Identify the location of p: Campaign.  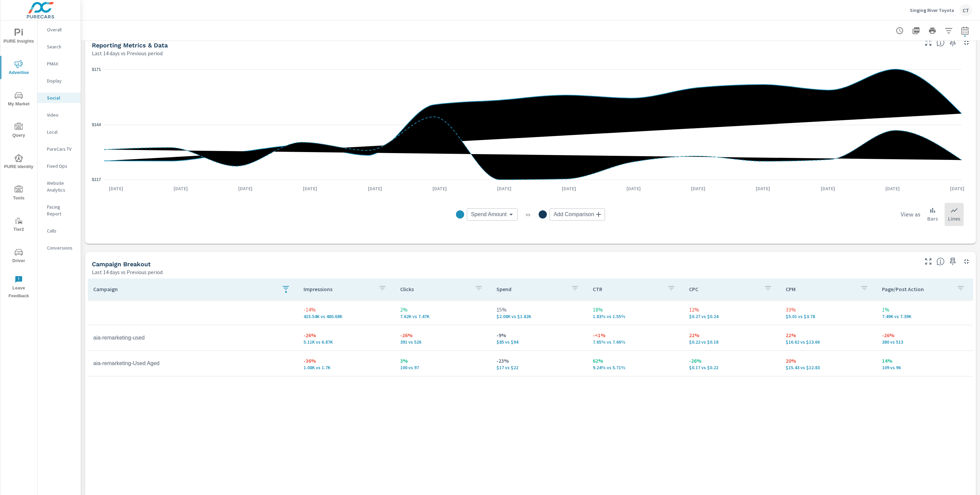
(185, 288).